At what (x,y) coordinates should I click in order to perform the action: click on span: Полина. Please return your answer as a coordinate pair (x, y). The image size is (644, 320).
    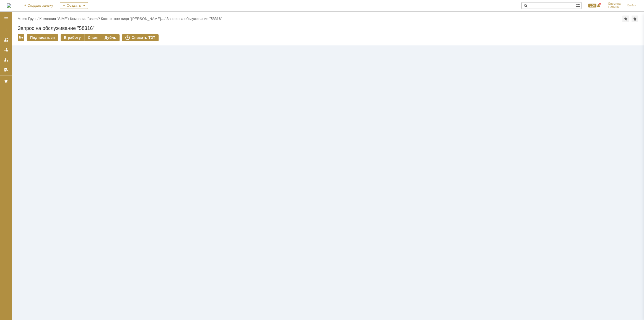
    Looking at the image, I should click on (614, 7).